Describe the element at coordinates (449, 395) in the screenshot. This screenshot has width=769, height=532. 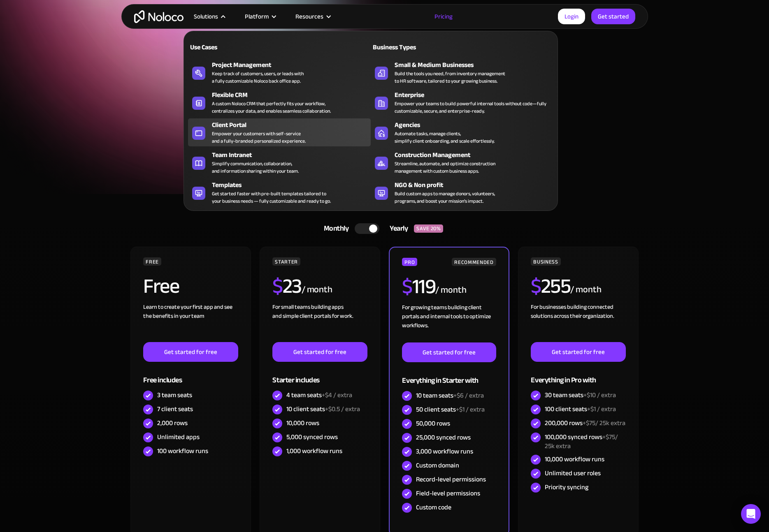
I see `div: 10 team seats` at that location.